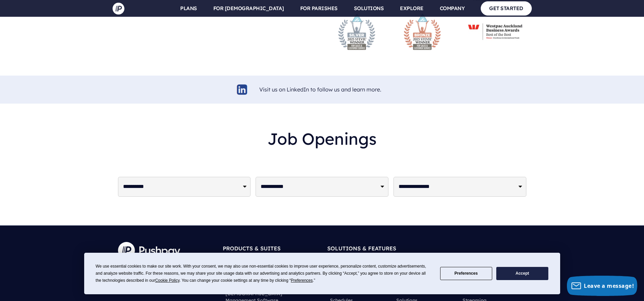 The image size is (644, 301). Describe the element at coordinates (523, 273) in the screenshot. I see `button: Accept` at that location.